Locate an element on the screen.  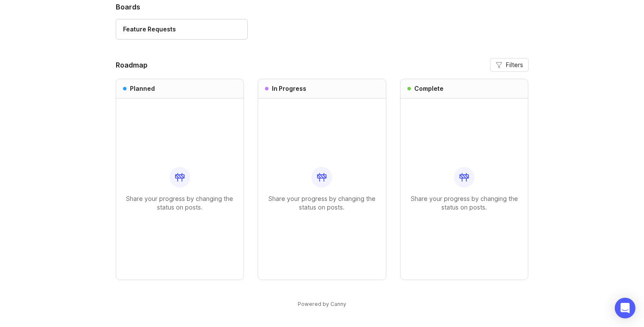
a: Feature Requests is located at coordinates (182, 29).